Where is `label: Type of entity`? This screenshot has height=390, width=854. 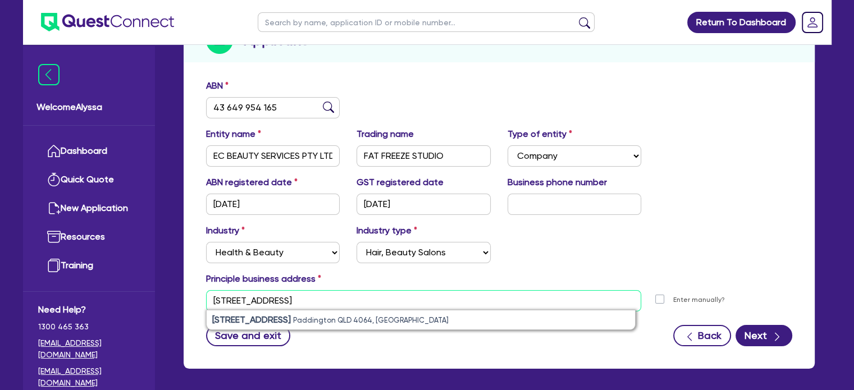
label: Type of entity is located at coordinates (539, 134).